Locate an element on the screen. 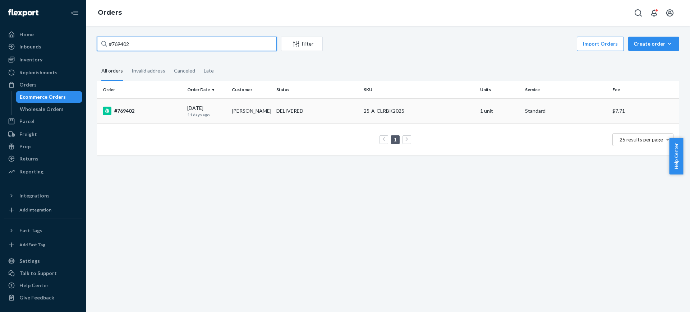  a: Returns is located at coordinates (43, 159).